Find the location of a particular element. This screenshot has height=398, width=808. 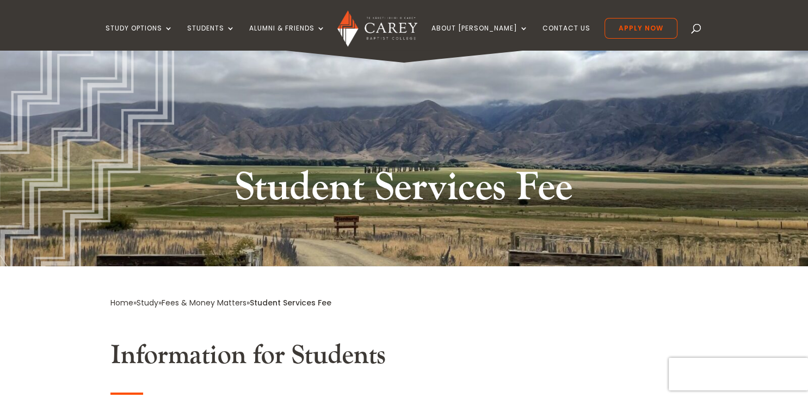

a: Home is located at coordinates (122, 302).